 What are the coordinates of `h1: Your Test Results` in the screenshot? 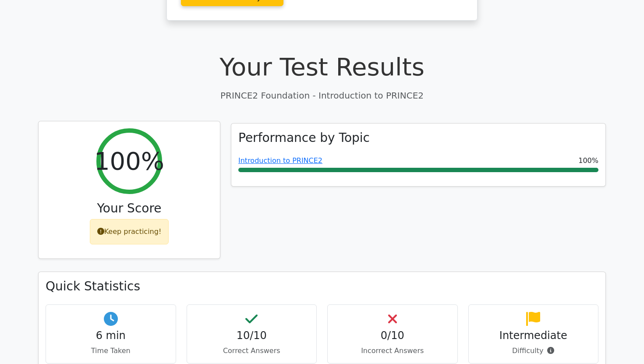 It's located at (322, 66).